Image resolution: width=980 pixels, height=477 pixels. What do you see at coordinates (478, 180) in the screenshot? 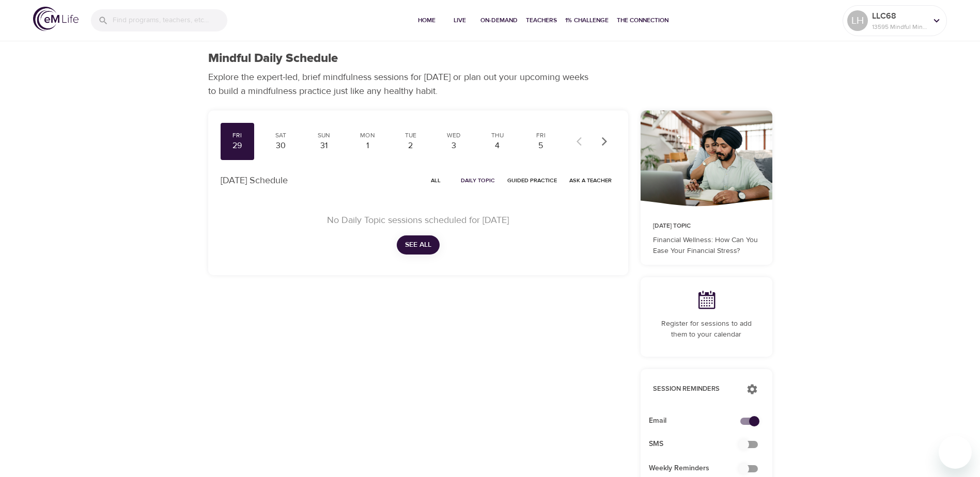
I see `button: Daily Topic` at bounding box center [478, 180].